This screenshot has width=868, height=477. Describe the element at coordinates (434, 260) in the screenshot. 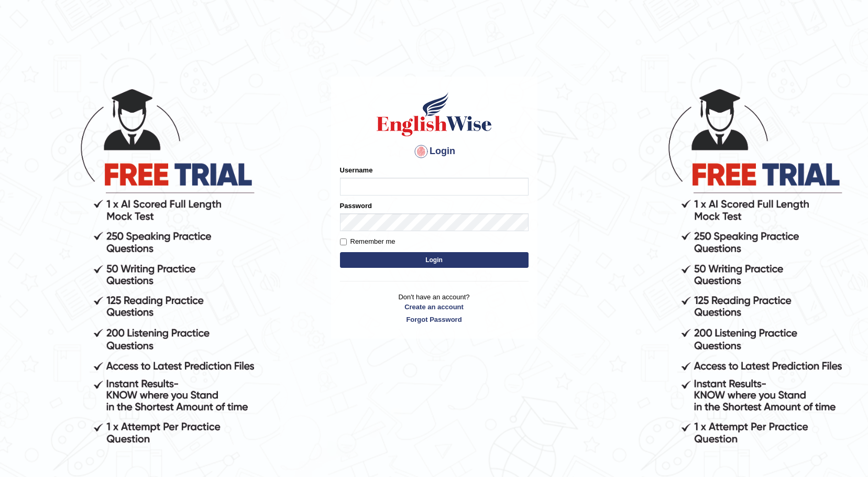

I see `button: Login` at that location.